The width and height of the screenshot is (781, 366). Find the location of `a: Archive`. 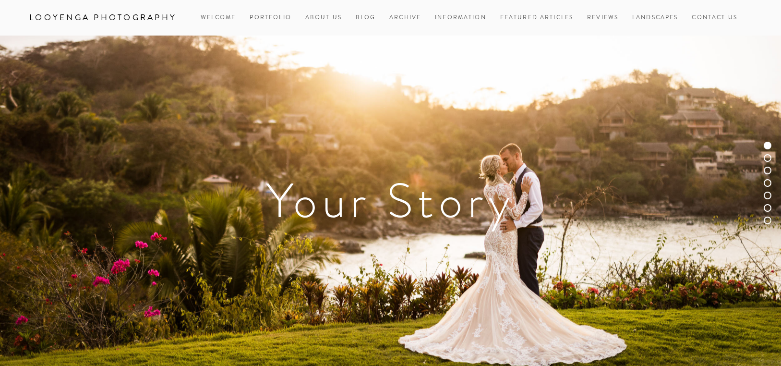

a: Archive is located at coordinates (405, 17).